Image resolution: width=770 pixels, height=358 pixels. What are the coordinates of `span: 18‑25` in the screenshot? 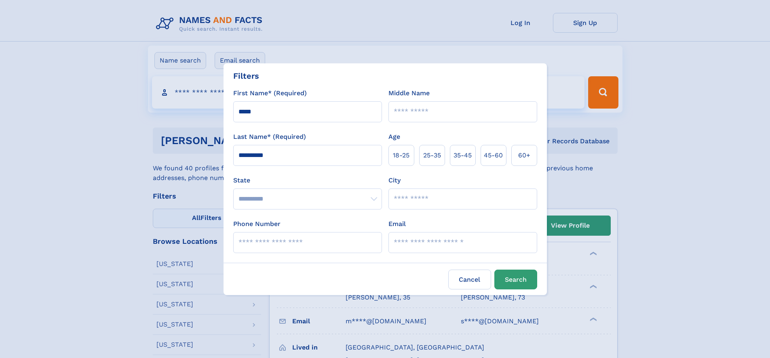 It's located at (401, 156).